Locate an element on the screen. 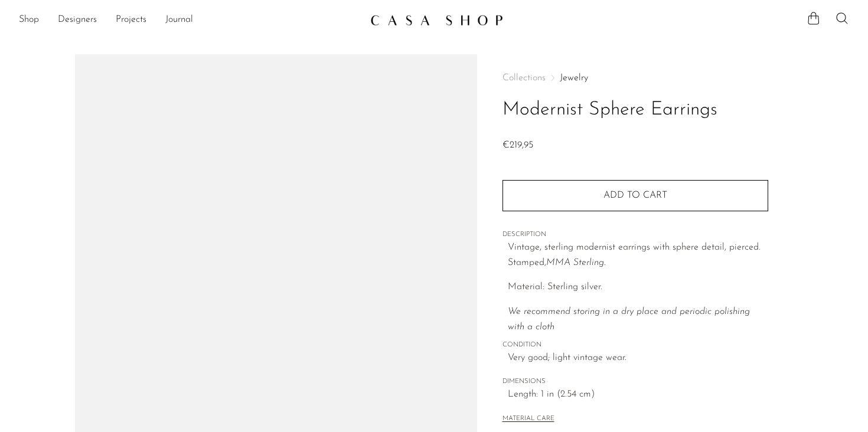 The image size is (868, 432). nav: Desktop navigation is located at coordinates (190, 20).